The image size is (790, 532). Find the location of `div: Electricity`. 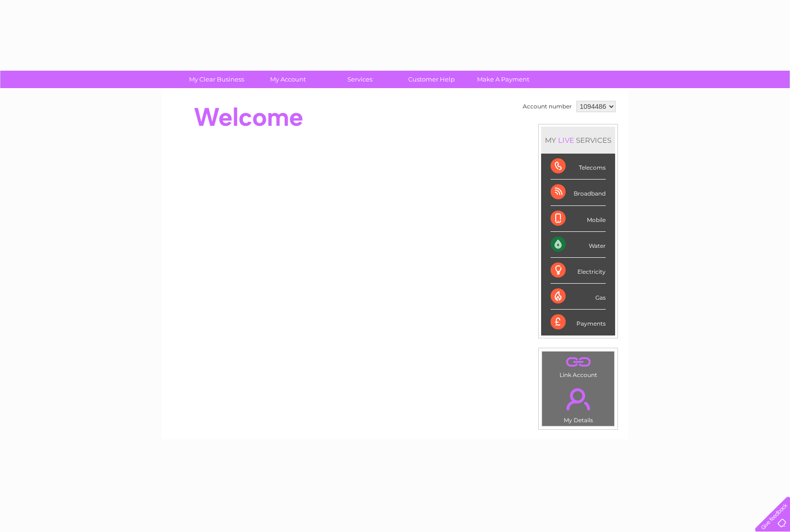

div: Electricity is located at coordinates (578, 271).